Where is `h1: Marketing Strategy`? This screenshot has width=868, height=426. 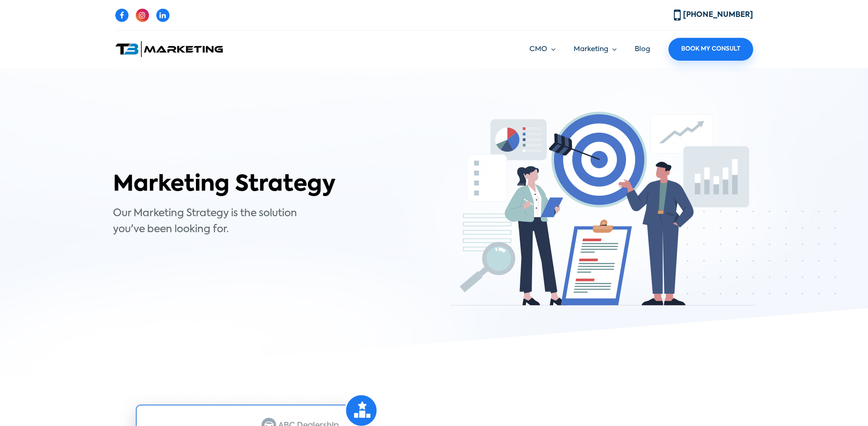 h1: Marketing Strategy is located at coordinates (270, 185).